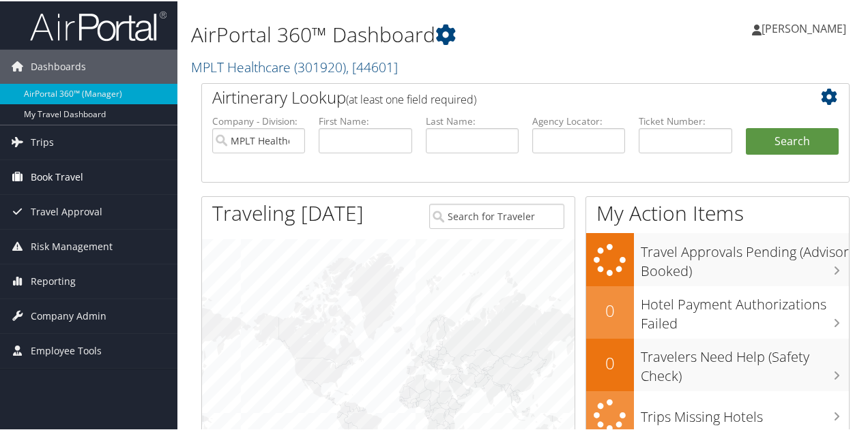  I want to click on span: Company Admin, so click(68, 315).